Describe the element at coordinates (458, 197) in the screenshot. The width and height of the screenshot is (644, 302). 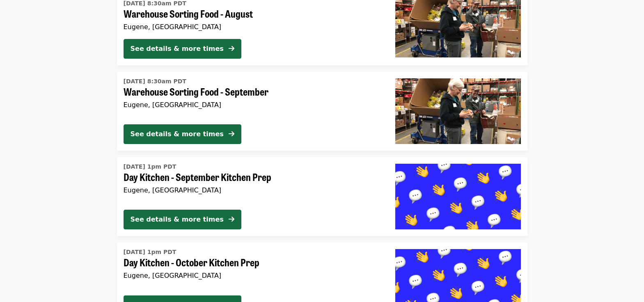
I see `img: Day Kitchen - September Kitchen Prep organized by FOOD For Lane County` at that location.